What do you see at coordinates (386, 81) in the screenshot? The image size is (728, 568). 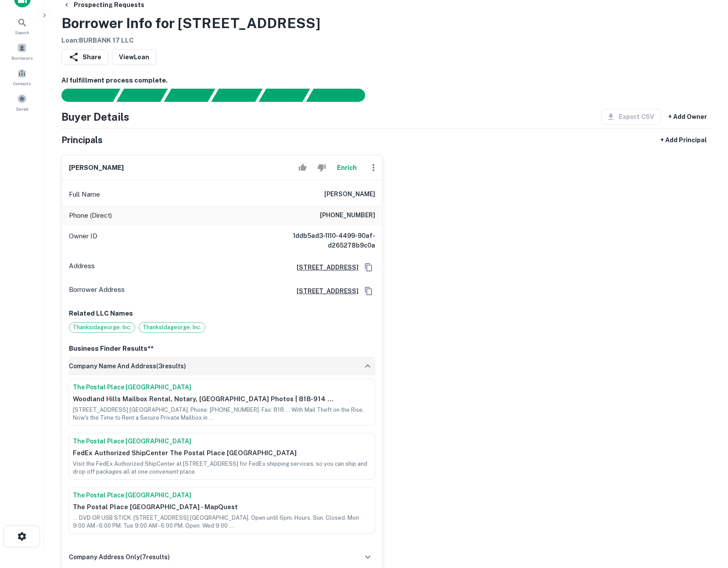 I see `h6: AI fulfillment process complete.` at bounding box center [386, 81].